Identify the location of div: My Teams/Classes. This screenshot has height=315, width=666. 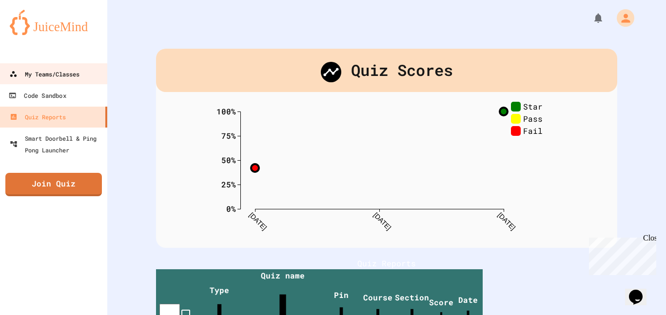
(44, 74).